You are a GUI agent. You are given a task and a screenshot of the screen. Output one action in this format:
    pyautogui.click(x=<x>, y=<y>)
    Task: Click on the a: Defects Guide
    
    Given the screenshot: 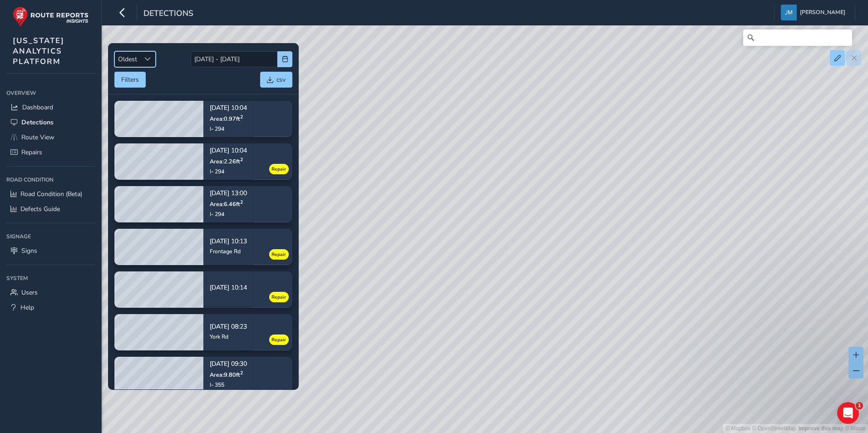 What is the action you would take?
    pyautogui.click(x=50, y=209)
    